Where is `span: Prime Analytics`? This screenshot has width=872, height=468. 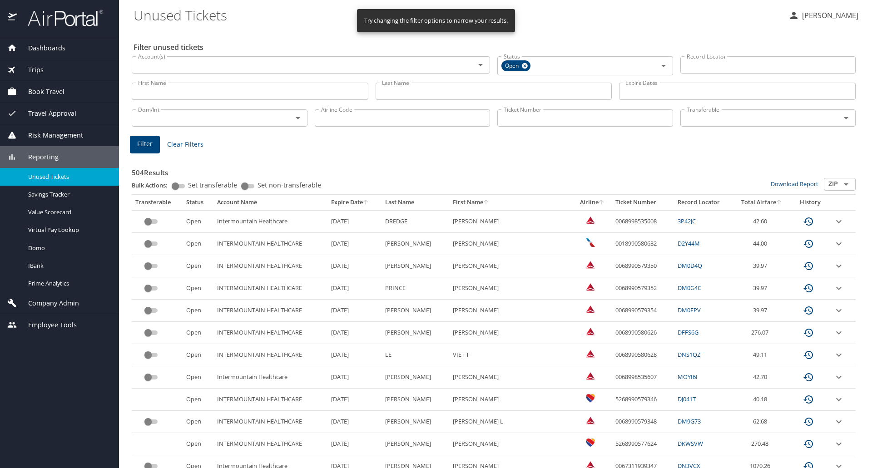 span: Prime Analytics is located at coordinates (68, 283).